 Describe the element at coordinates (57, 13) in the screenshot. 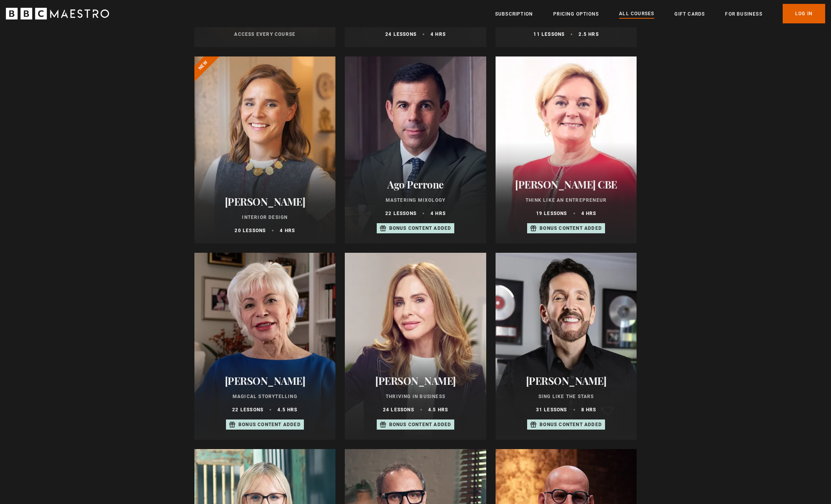

I see `a: BBC Maestro` at that location.